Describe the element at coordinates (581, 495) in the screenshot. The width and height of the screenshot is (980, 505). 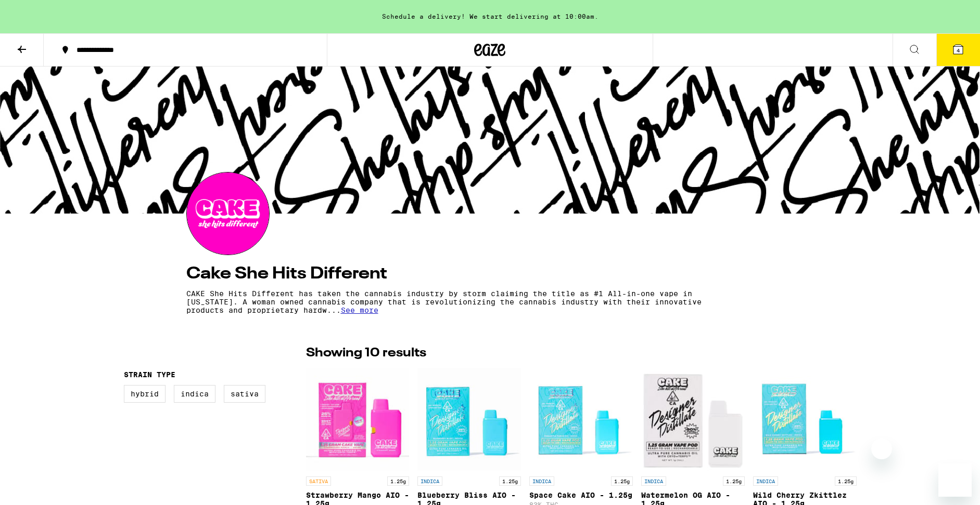
I see `p: Space Cake AIO - 1.25g` at that location.